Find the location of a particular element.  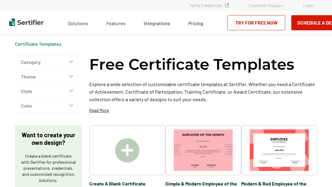

span: Integrations is located at coordinates (157, 23).